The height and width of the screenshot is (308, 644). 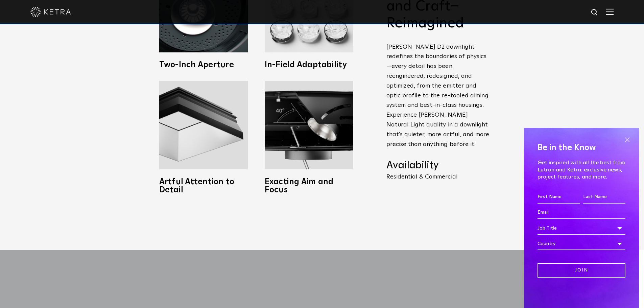 I want to click on h4: Availability, so click(x=439, y=165).